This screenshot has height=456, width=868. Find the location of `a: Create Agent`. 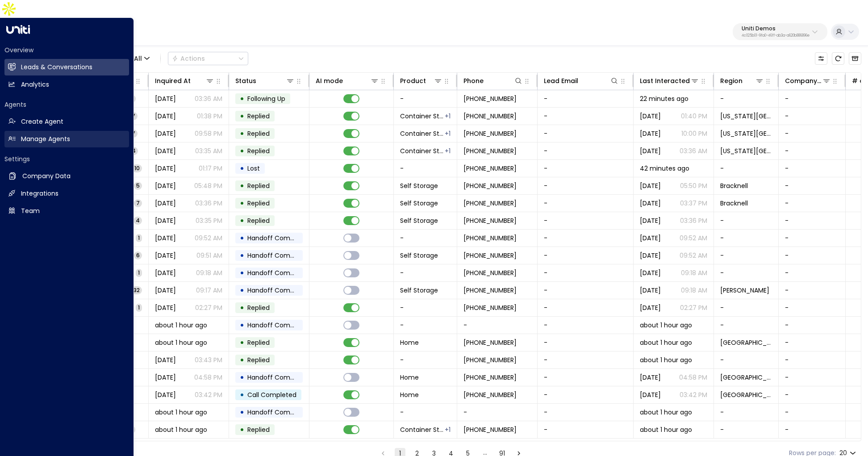

a: Create Agent is located at coordinates (67, 122).